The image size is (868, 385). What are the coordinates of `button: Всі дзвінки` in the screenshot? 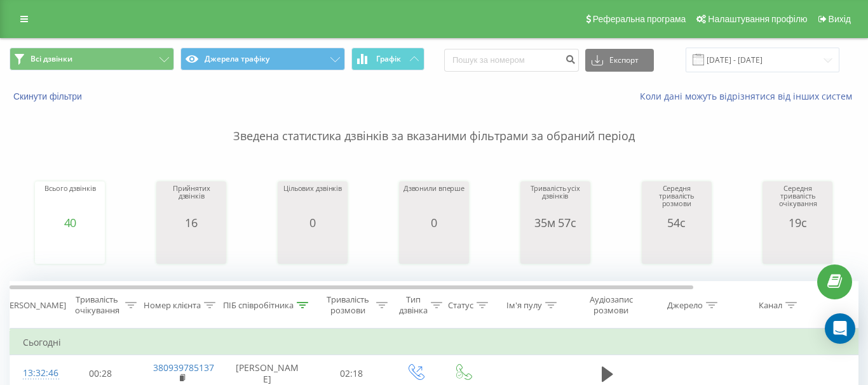 It's located at (91, 59).